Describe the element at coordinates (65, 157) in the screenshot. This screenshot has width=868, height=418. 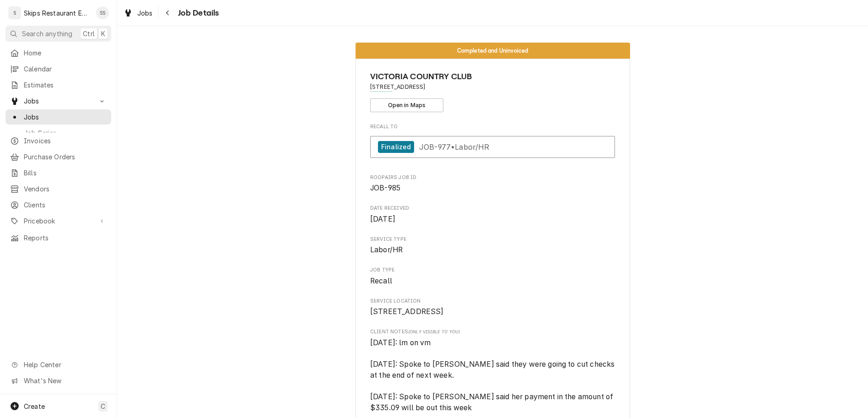
I see `span: Purchase Orders` at that location.